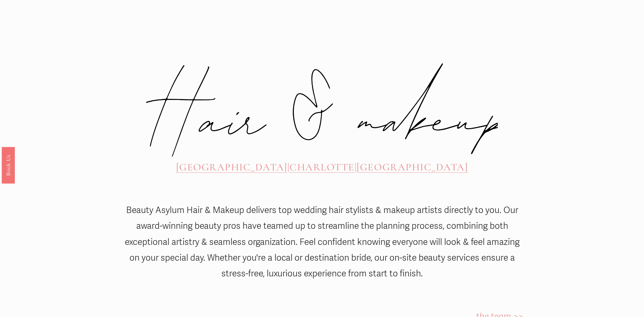 This screenshot has height=317, width=644. What do you see at coordinates (322, 242) in the screenshot?
I see `p: Beauty Asylum Hair & Makeup delivers top wedding hair stylists & makeup artists directly to you. ...` at bounding box center [322, 242].